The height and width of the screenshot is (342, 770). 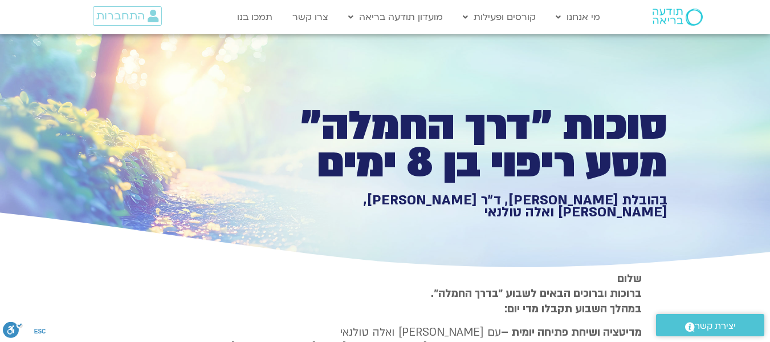 I want to click on span: יצירת קשר, so click(x=716, y=326).